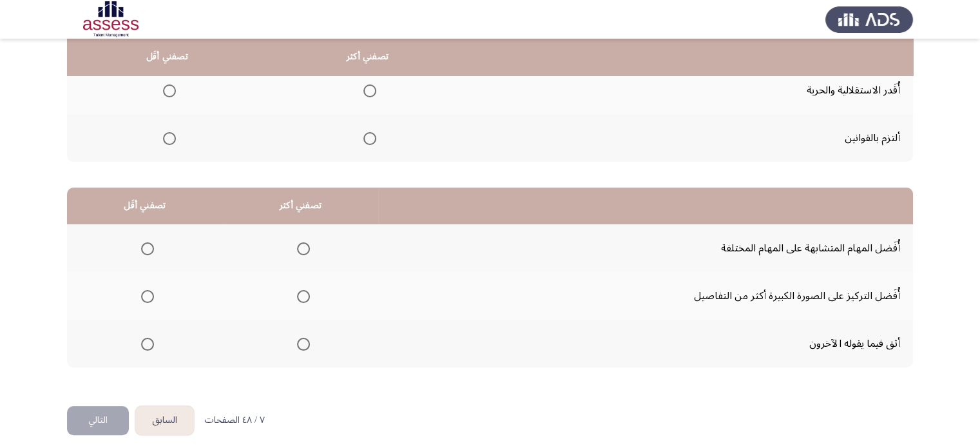 The image size is (980, 448). What do you see at coordinates (869, 19) in the screenshot?
I see `img: Assess Talent Management logo` at bounding box center [869, 19].